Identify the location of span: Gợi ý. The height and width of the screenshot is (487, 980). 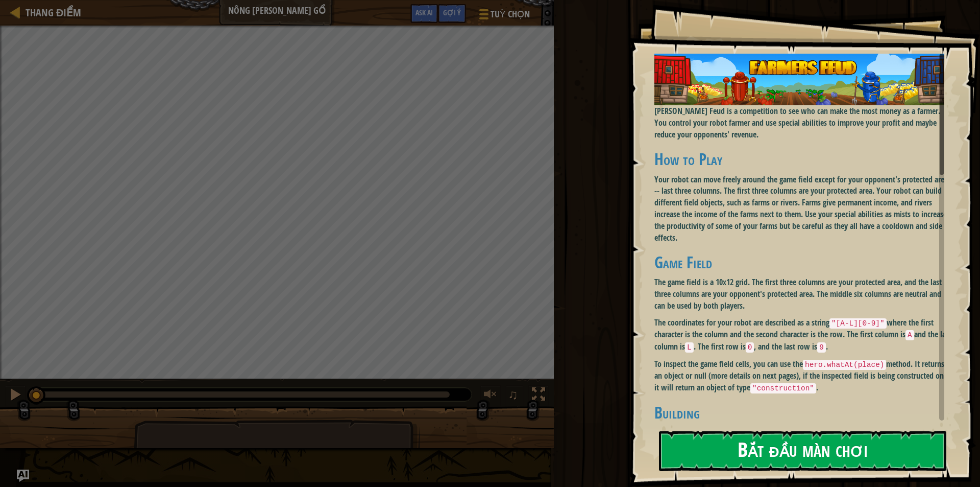
(452, 12).